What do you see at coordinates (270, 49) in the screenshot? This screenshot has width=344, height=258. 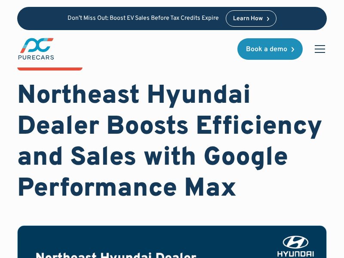 I see `a: Book a demo` at bounding box center [270, 49].